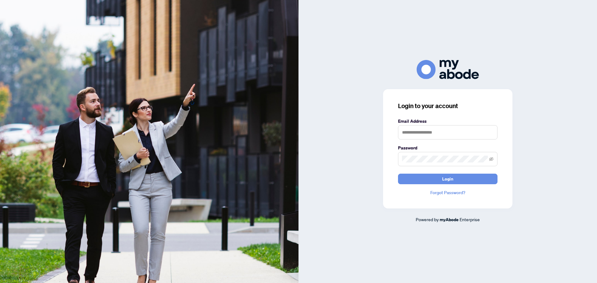  What do you see at coordinates (447, 121) in the screenshot?
I see `label: Email Address` at bounding box center [447, 121].